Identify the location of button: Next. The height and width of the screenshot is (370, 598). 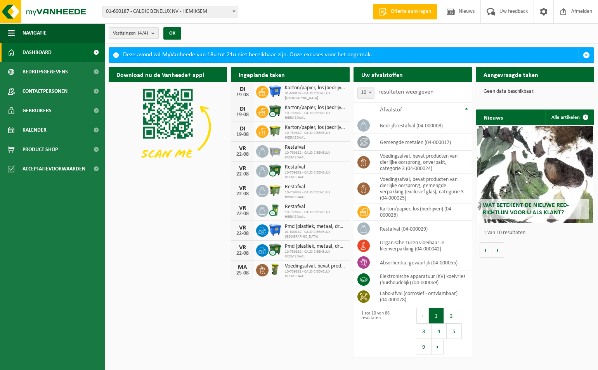
(438, 347).